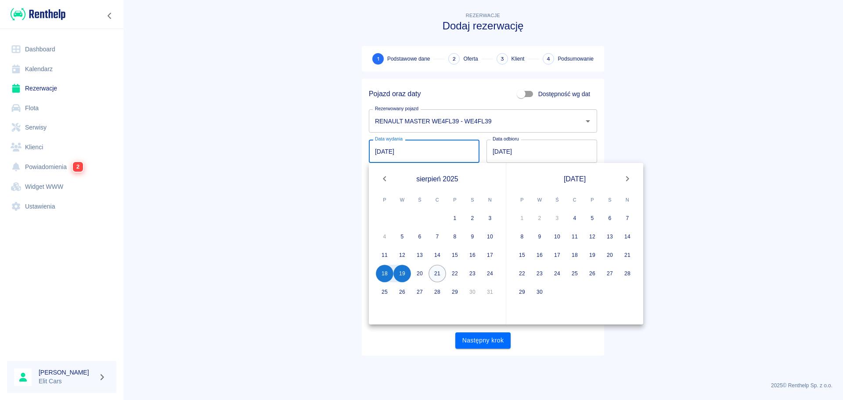  Describe the element at coordinates (61, 49) in the screenshot. I see `a: Dashboard` at that location.